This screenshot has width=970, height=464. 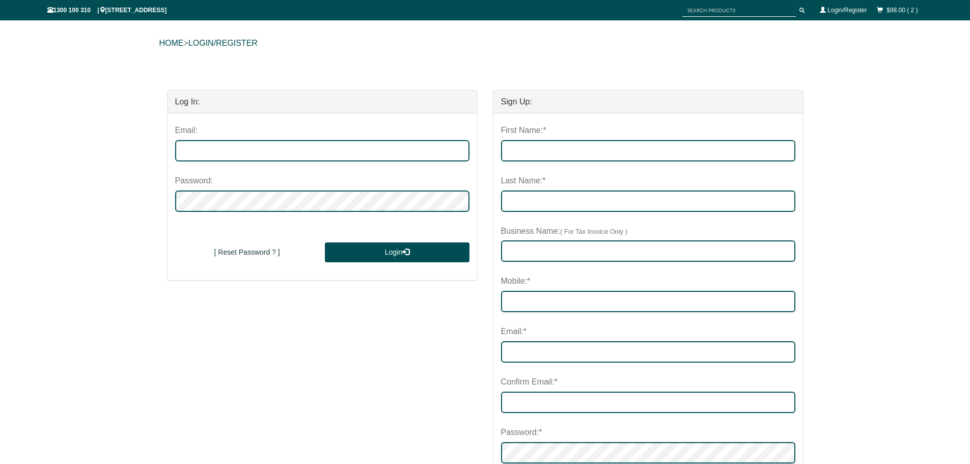 I want to click on label: Last Name:*, so click(x=523, y=181).